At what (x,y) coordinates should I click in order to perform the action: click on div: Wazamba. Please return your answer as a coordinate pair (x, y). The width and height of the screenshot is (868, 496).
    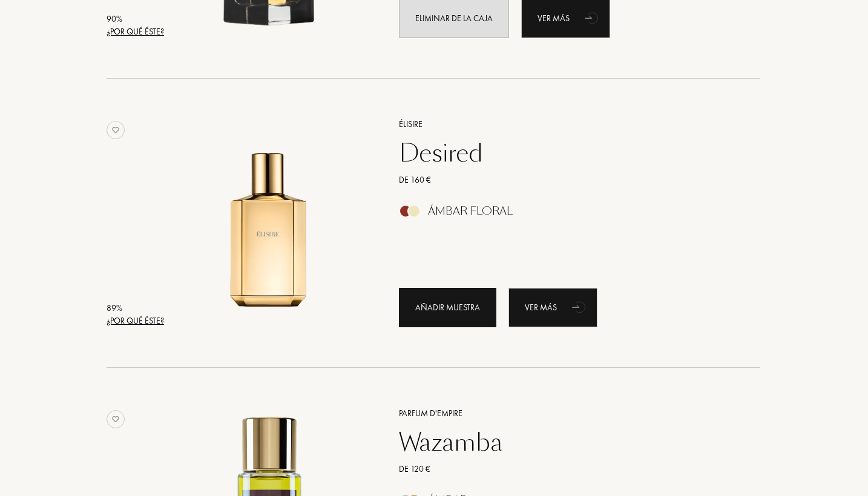
    Looking at the image, I should click on (566, 442).